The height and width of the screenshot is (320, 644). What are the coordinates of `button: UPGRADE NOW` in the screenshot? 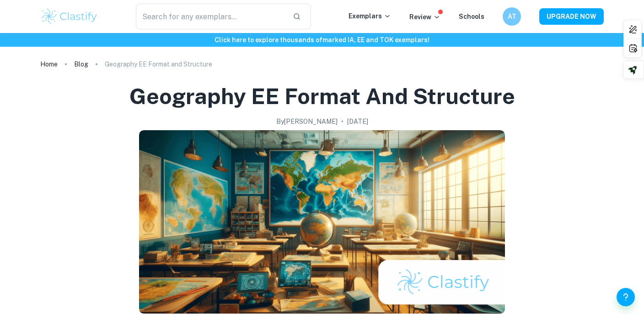 It's located at (572, 16).